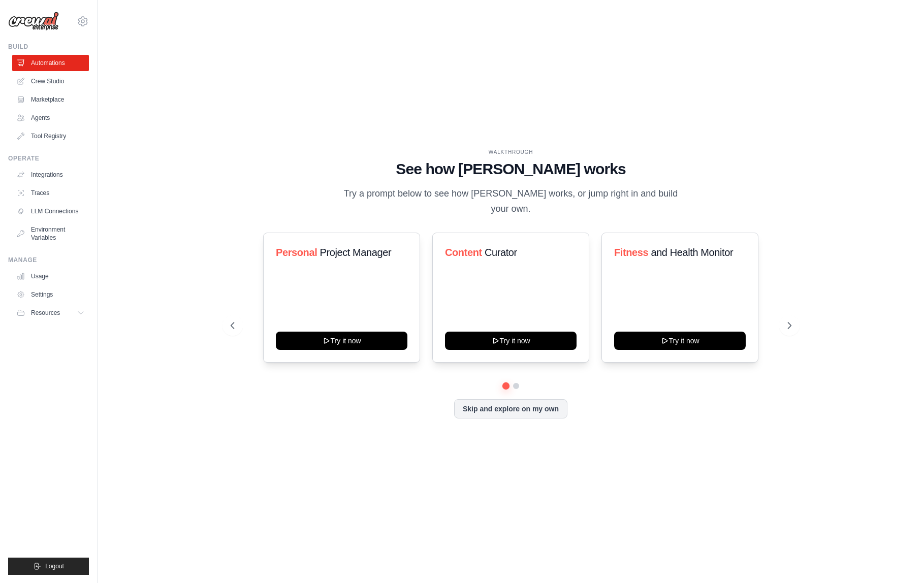 This screenshot has height=583, width=924. What do you see at coordinates (50, 212) in the screenshot?
I see `a: LLM Connections` at bounding box center [50, 212].